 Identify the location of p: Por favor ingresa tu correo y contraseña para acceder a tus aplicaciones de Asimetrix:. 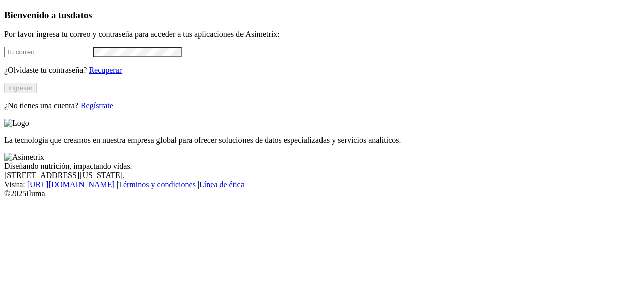
(322, 34).